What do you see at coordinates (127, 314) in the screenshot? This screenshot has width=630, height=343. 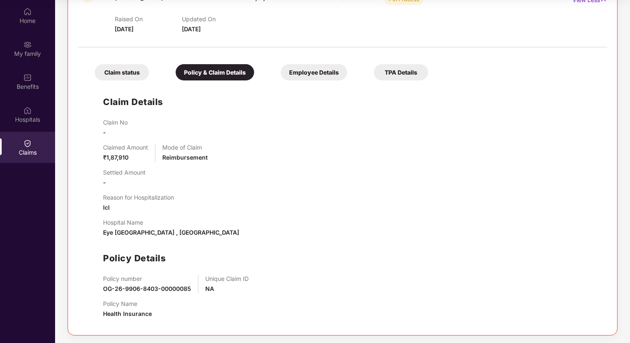 I see `span: Health Insurance` at bounding box center [127, 314].